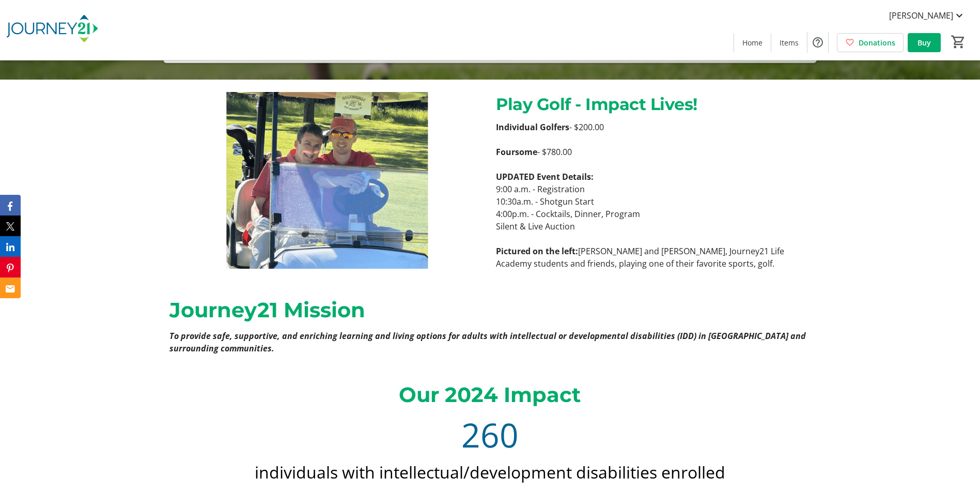 The height and width of the screenshot is (493, 980). I want to click on p: Silent & Live Auction, so click(653, 226).